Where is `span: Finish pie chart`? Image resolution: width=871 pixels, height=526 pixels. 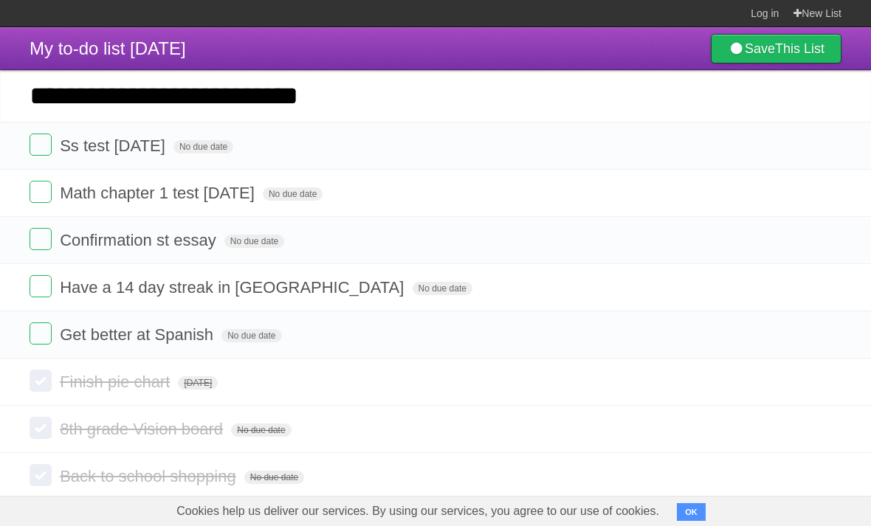 span: Finish pie chart is located at coordinates (117, 381).